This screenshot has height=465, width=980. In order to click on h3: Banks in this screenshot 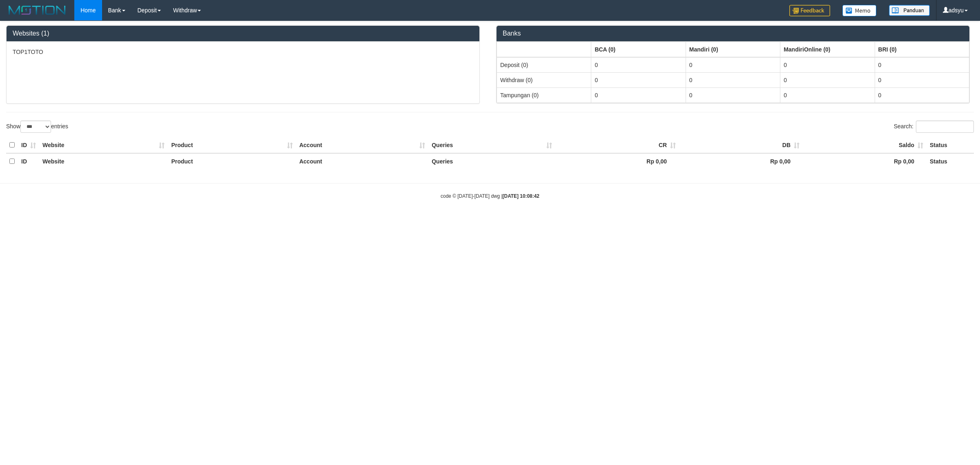, I will do `click(733, 33)`.